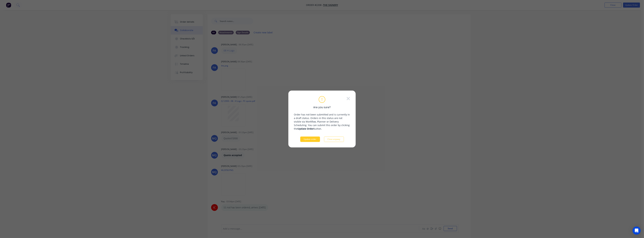 The width and height of the screenshot is (644, 238). I want to click on button: Close anyway, so click(334, 139).